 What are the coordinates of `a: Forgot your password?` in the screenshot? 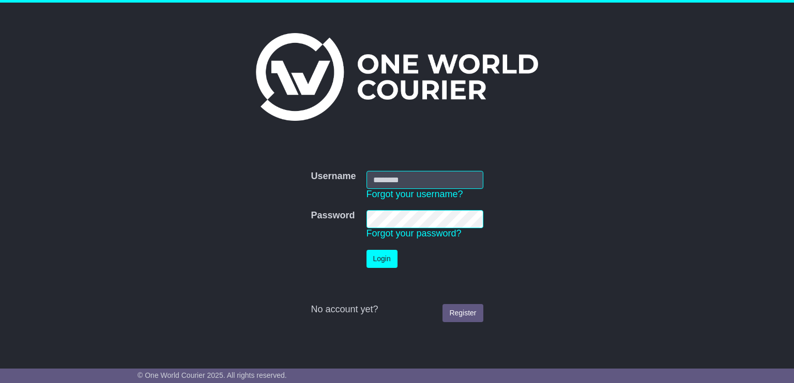 It's located at (414, 234).